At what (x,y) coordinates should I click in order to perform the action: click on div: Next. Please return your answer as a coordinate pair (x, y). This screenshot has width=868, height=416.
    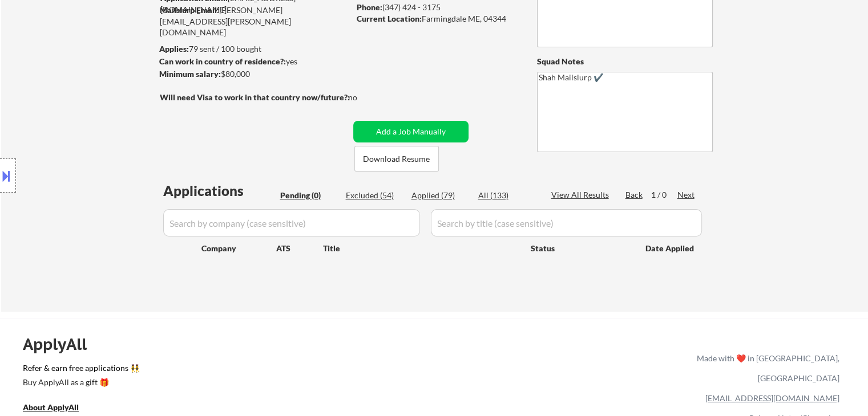
    Looking at the image, I should click on (687, 195).